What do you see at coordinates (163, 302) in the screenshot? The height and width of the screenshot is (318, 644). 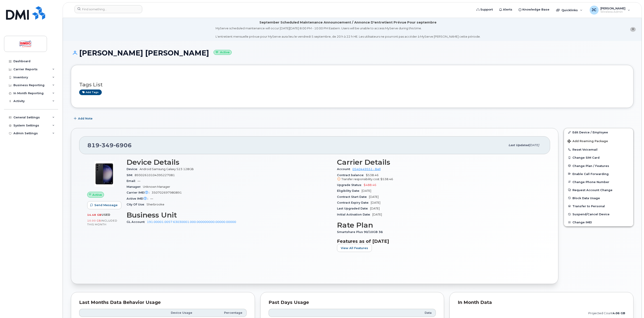 I see `div: Last Months Data Behavior Usage` at bounding box center [163, 302].